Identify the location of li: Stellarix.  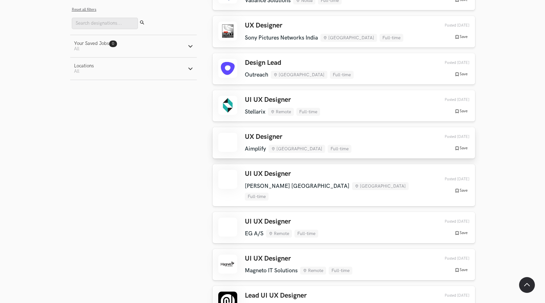
(255, 112).